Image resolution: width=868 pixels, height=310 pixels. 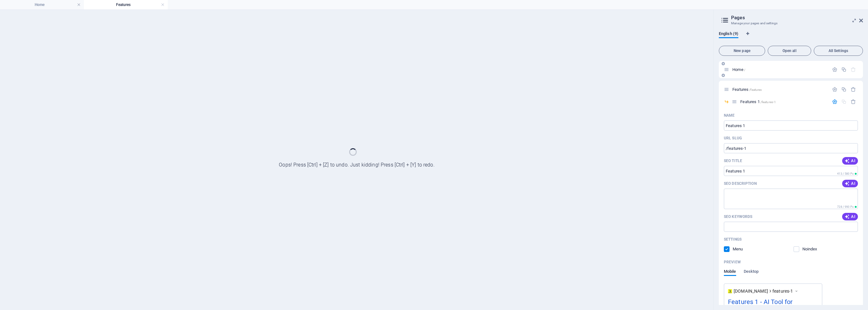 What do you see at coordinates (751, 272) in the screenshot?
I see `span: Desktop` at bounding box center [751, 272].